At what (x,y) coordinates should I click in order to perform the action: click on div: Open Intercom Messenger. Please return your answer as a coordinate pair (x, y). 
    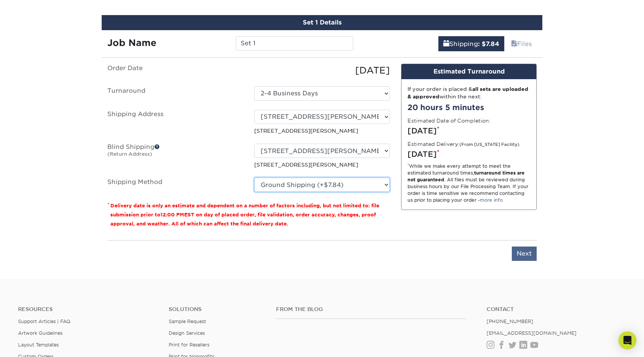
    Looking at the image, I should click on (627, 340).